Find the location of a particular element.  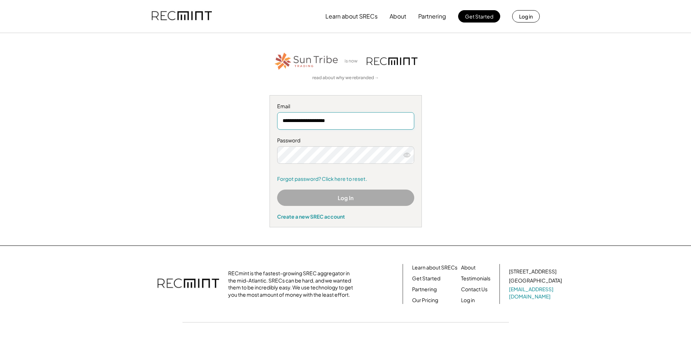

div: is now is located at coordinates (353, 61).